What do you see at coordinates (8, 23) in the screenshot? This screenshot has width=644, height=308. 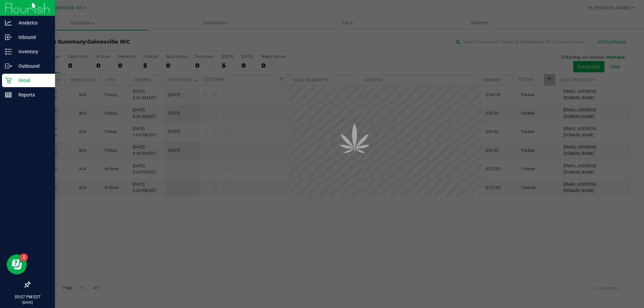 I see `inline-svg: Analytics` at bounding box center [8, 23].